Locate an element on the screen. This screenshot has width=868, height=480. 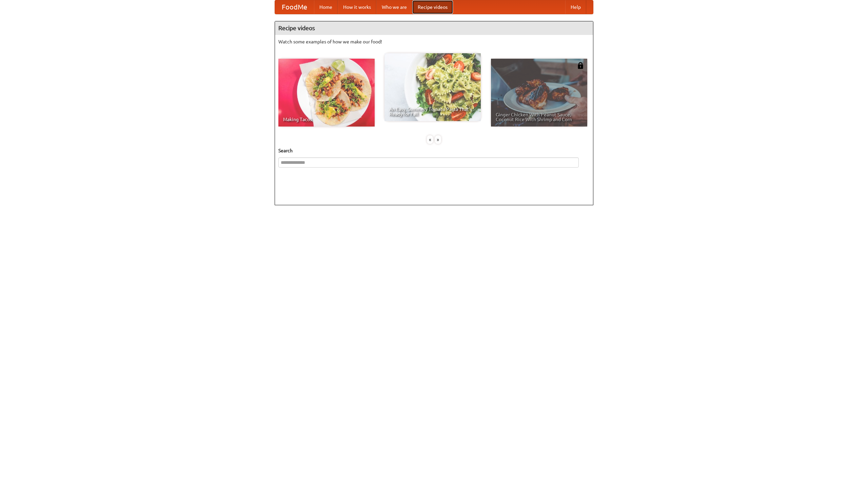
a: An Easy, Summery Tomato Pasta That's Ready for Fall is located at coordinates (432, 87).